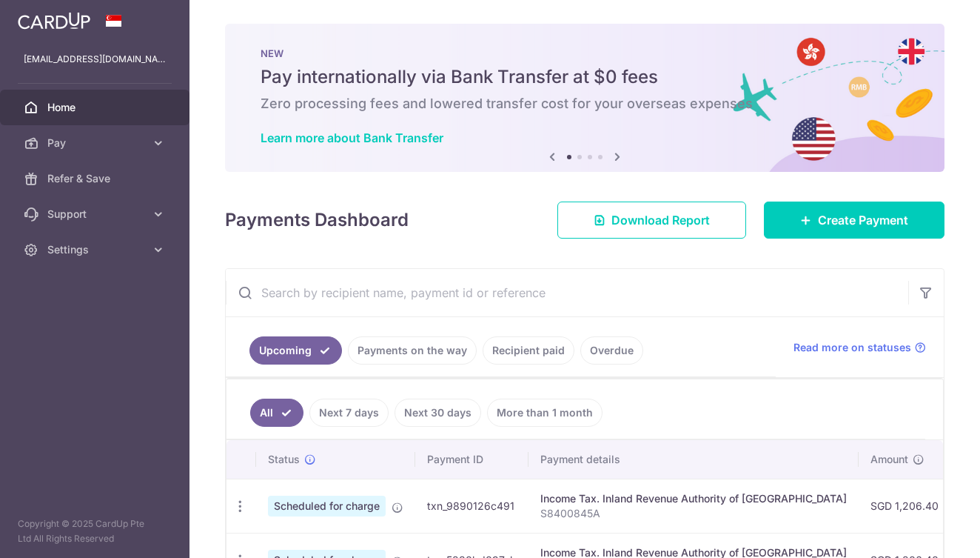 Image resolution: width=980 pixels, height=558 pixels. I want to click on a: Read more on statuses, so click(859, 348).